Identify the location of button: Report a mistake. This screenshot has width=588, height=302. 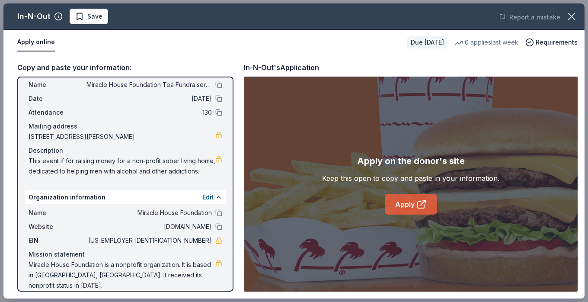
(530, 17).